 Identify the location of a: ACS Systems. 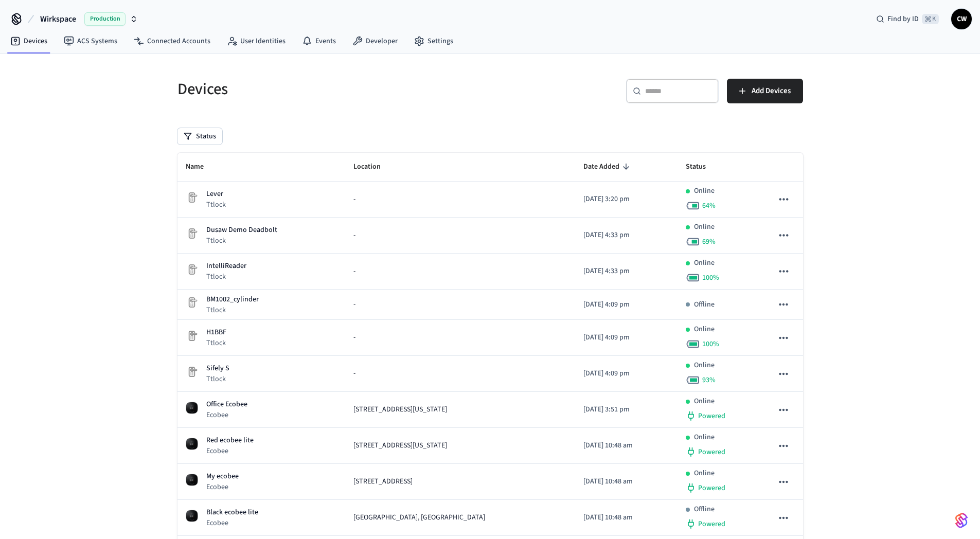
(90, 42).